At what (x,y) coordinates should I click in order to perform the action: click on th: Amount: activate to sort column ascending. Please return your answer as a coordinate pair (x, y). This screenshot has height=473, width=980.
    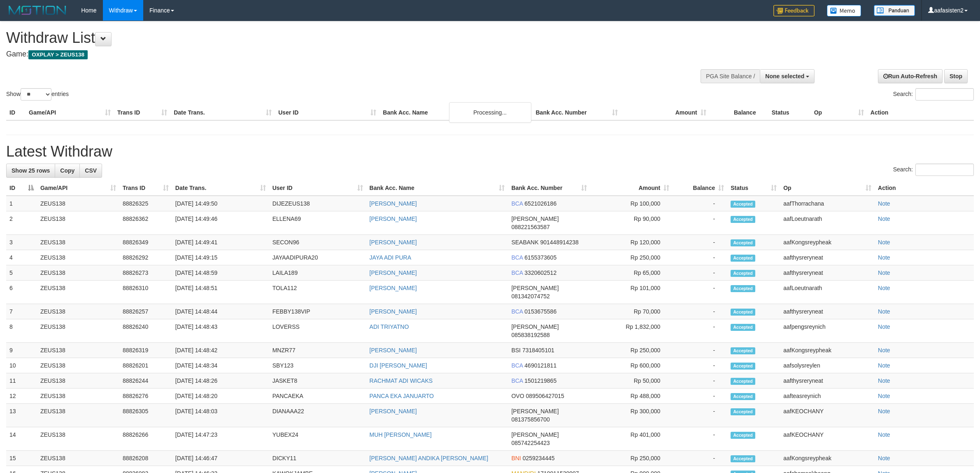
    Looking at the image, I should click on (631, 188).